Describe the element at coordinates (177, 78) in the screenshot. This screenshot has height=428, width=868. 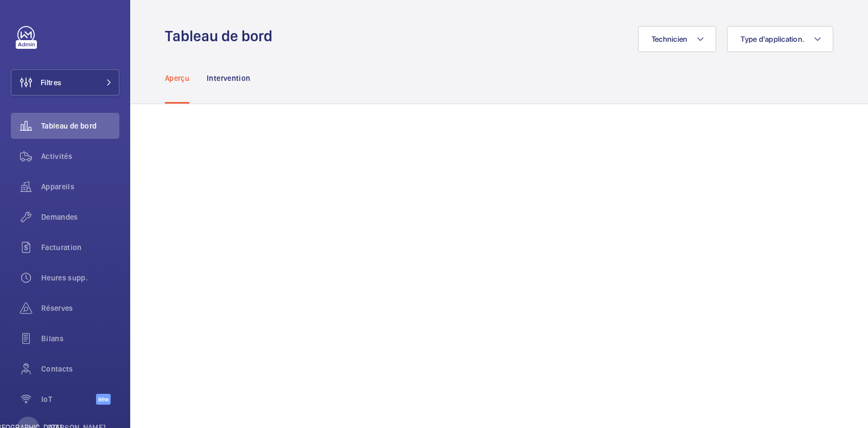
I see `font: Aperçu` at that location.